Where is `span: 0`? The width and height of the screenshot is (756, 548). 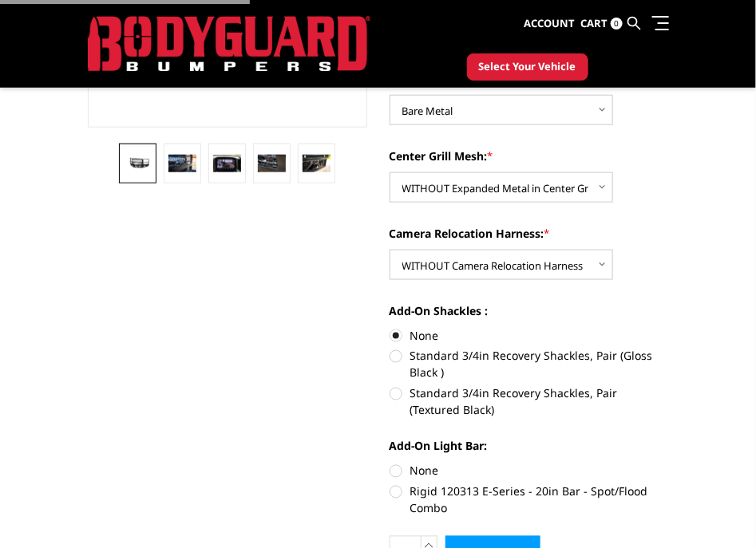 span: 0 is located at coordinates (616, 23).